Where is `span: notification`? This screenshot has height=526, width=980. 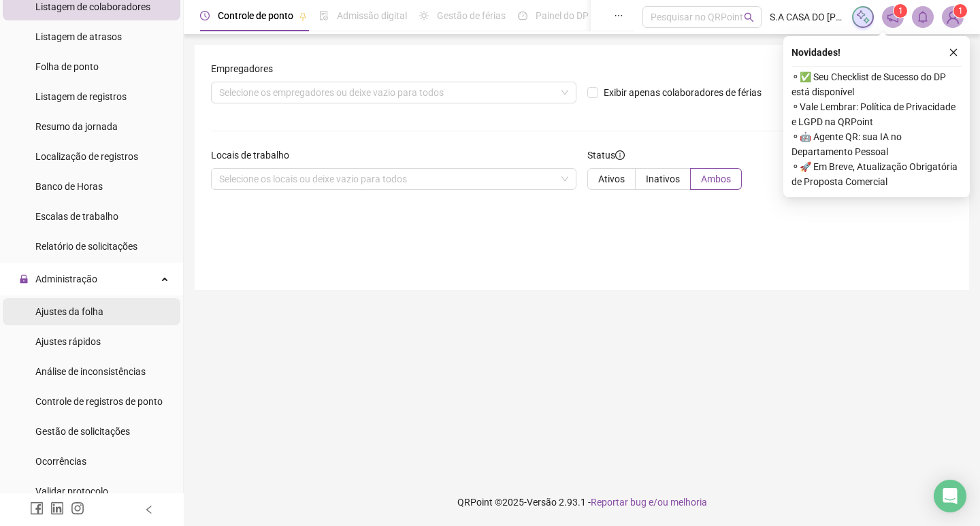 span: notification is located at coordinates (893, 17).